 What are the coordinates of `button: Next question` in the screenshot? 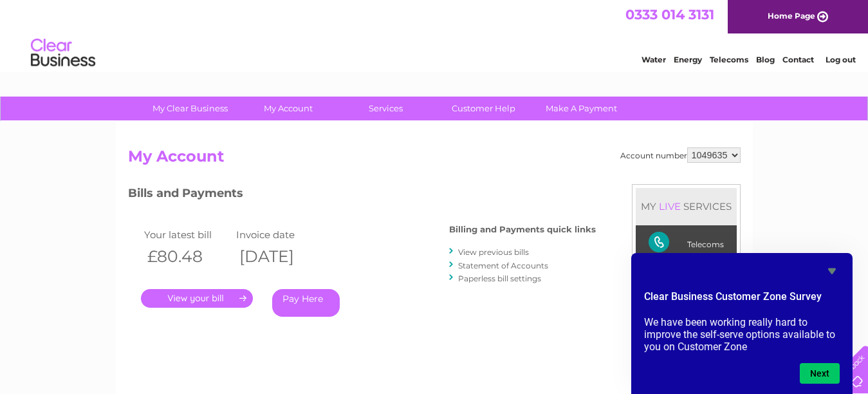 It's located at (819, 373).